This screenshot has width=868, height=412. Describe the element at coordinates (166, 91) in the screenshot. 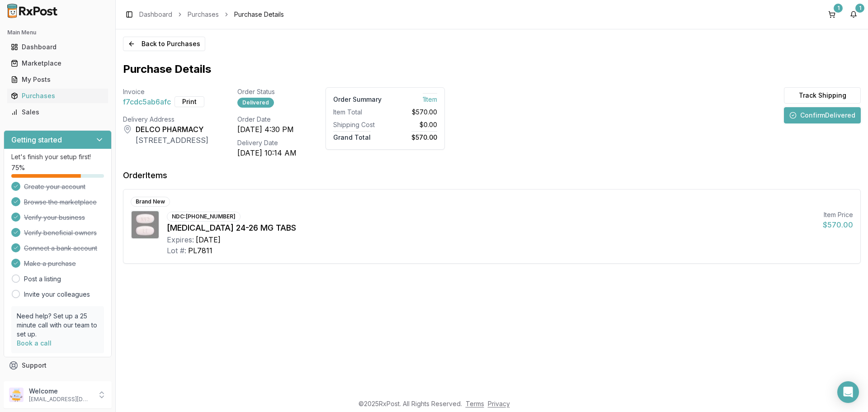

I see `div: Invoice` at that location.